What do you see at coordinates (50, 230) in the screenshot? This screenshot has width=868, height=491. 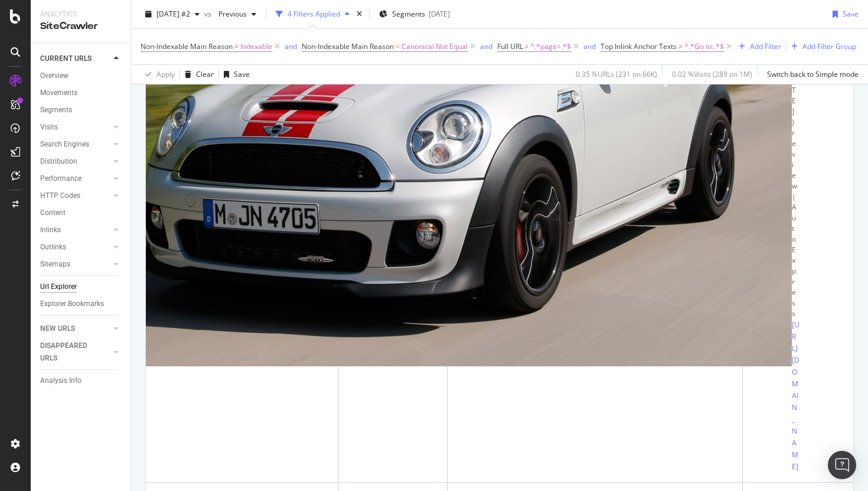 I see `div: Inlinks` at bounding box center [50, 230].